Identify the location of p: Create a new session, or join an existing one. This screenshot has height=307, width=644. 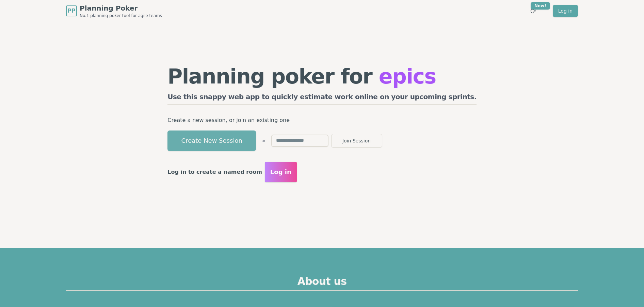
(322, 120).